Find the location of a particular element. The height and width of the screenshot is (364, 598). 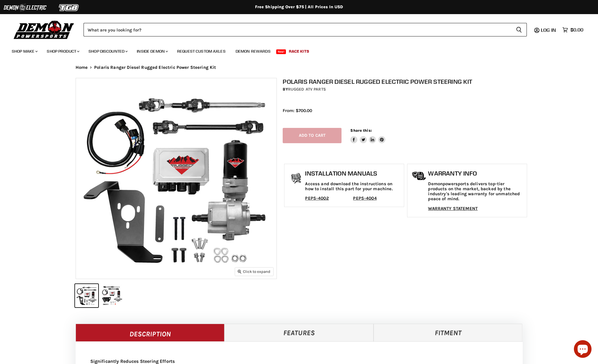

span: Log in is located at coordinates (548, 30).